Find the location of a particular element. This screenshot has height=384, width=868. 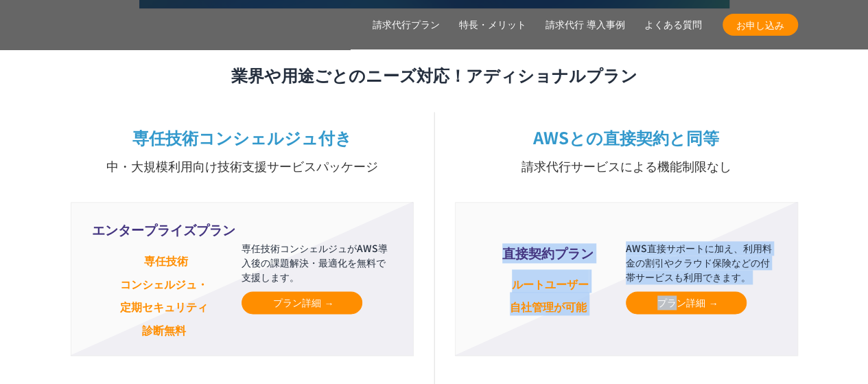

small: 請求代行サービスによる機能制限なし is located at coordinates (627, 166).